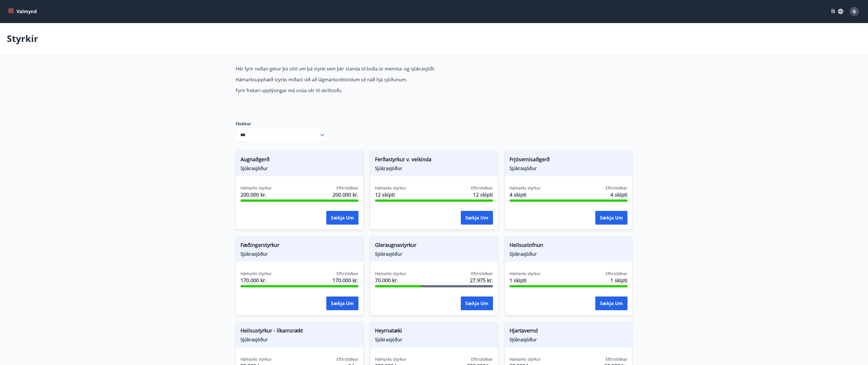 This screenshot has width=868, height=365. Describe the element at coordinates (837, 12) in the screenshot. I see `button: ÍS` at that location.